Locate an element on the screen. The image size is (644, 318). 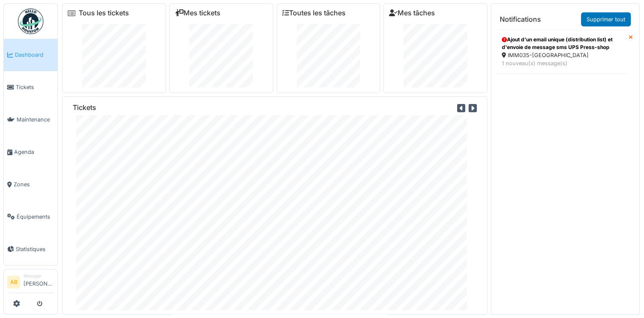
span: Agenda is located at coordinates (34, 152).